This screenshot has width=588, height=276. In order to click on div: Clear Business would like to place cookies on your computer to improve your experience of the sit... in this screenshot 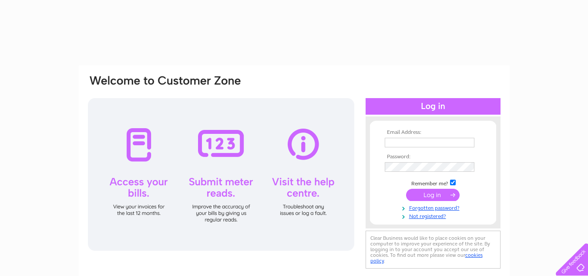, I will do `click(433, 249)`.